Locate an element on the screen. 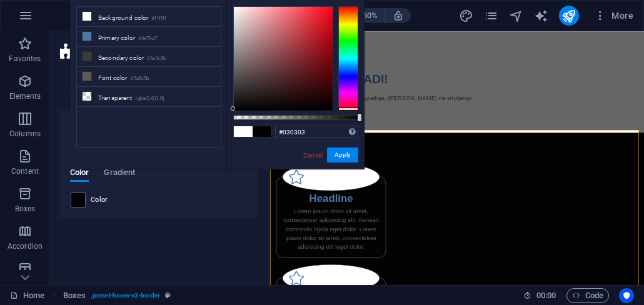  li: Secondary color is located at coordinates (148, 57).